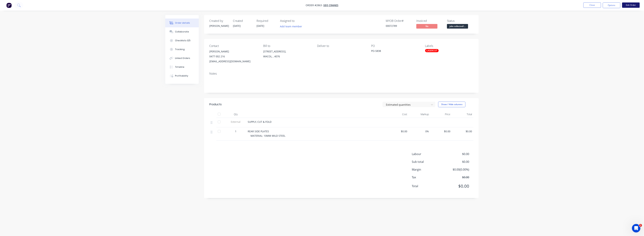 This screenshot has width=644, height=236. What do you see at coordinates (331, 5) in the screenshot?
I see `span: SEQ Cranes` at bounding box center [331, 5].